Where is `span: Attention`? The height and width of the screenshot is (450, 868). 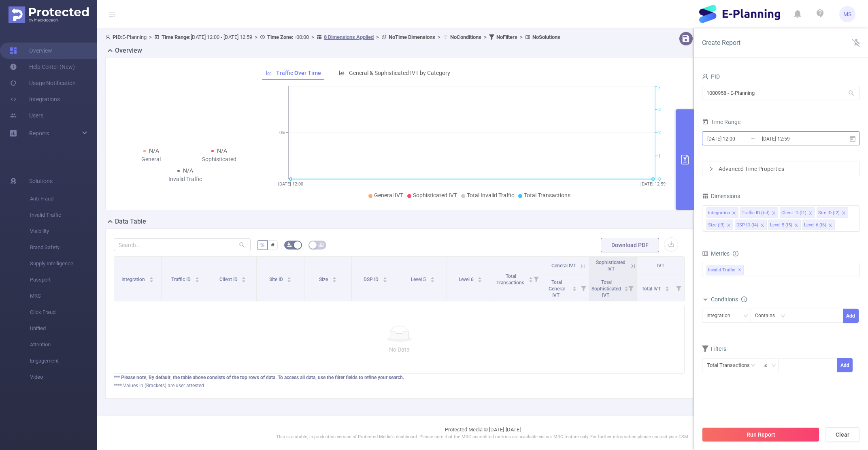 span: Attention is located at coordinates (63, 344).